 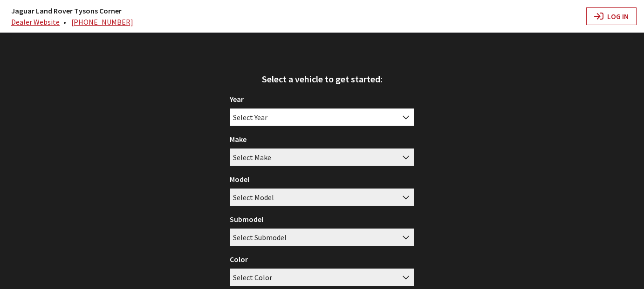 What do you see at coordinates (66, 11) in the screenshot?
I see `a: Jaguar Land Rover Tysons Corner` at bounding box center [66, 11].